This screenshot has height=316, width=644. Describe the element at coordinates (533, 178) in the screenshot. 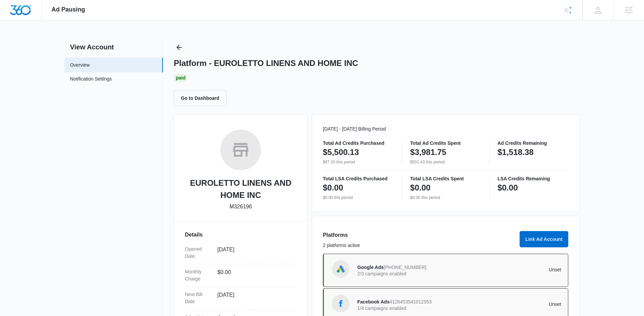

I see `p: LSA Credits Remaining` at that location.